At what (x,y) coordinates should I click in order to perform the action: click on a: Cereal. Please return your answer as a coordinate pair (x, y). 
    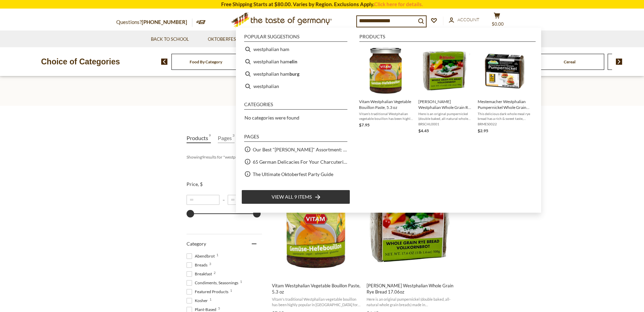
    Looking at the image, I should click on (569, 62).